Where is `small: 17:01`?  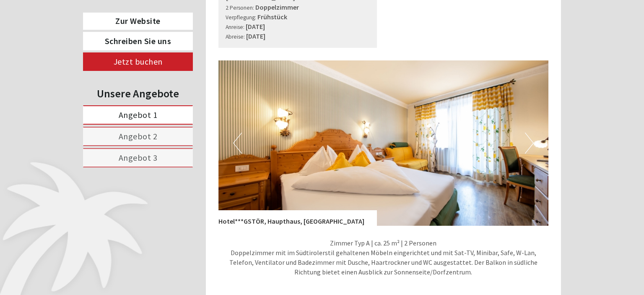 small: 17:01 is located at coordinates (71, 44).